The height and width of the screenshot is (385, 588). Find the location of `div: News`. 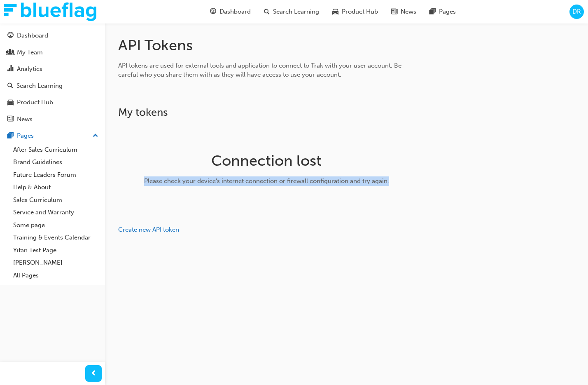

div: News is located at coordinates (25, 119).